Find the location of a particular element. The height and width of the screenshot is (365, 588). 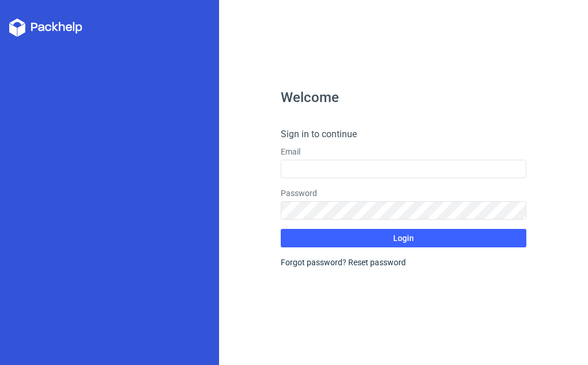

h4: Sign in to continue is located at coordinates (403, 134).